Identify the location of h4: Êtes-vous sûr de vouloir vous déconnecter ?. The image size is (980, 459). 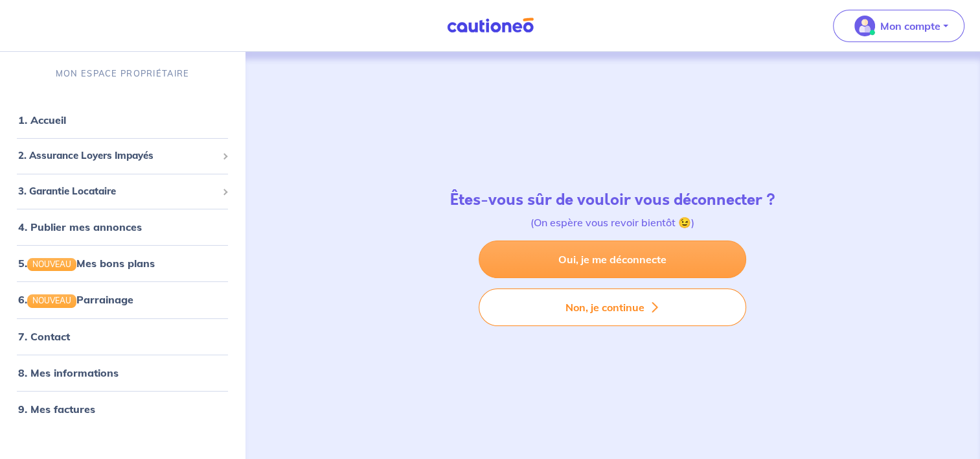
(612, 200).